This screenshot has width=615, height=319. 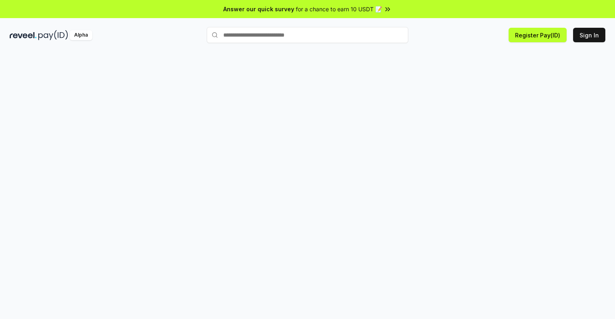 I want to click on div: Alpha, so click(x=81, y=35).